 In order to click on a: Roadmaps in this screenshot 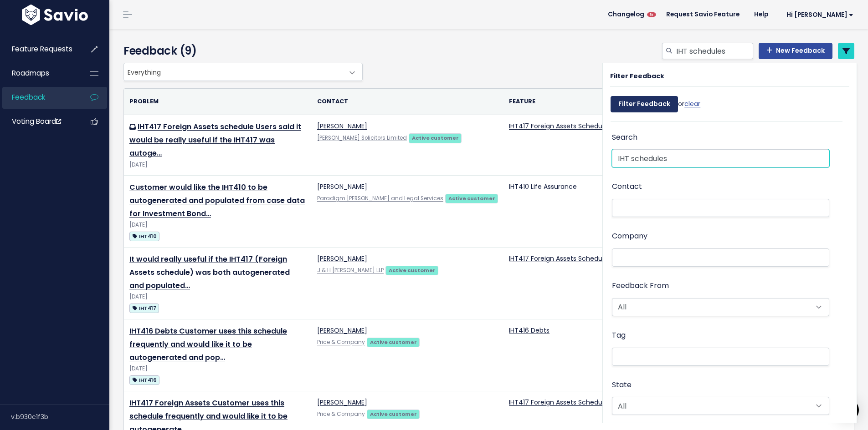, I will do `click(39, 73)`.